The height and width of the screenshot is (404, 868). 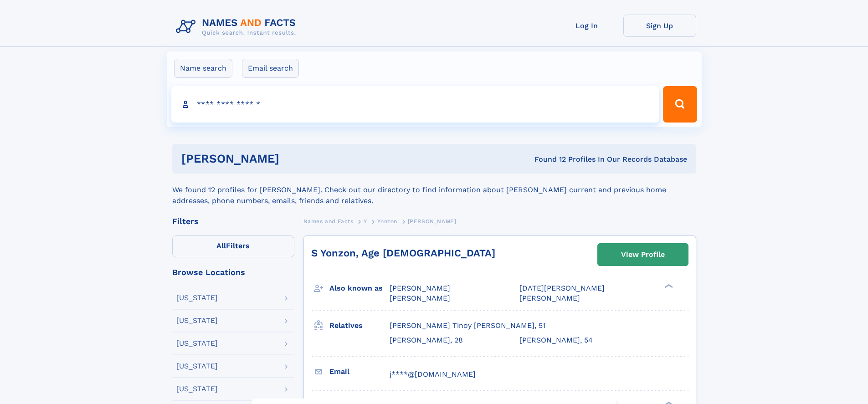 I want to click on div: View Profile, so click(x=643, y=254).